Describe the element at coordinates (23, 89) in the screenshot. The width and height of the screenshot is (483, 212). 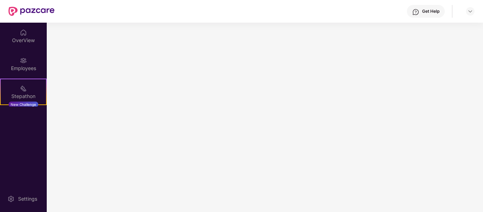
I see `img: svg+xml;base64,PHN2ZyB4bWxucz0iaHR0cDovL3d3dy53My5vcmcvMjAwMC9zdmciIHdpZHRoPSIyMSIgaGVpZ2h0PSIyMC...` at that location.